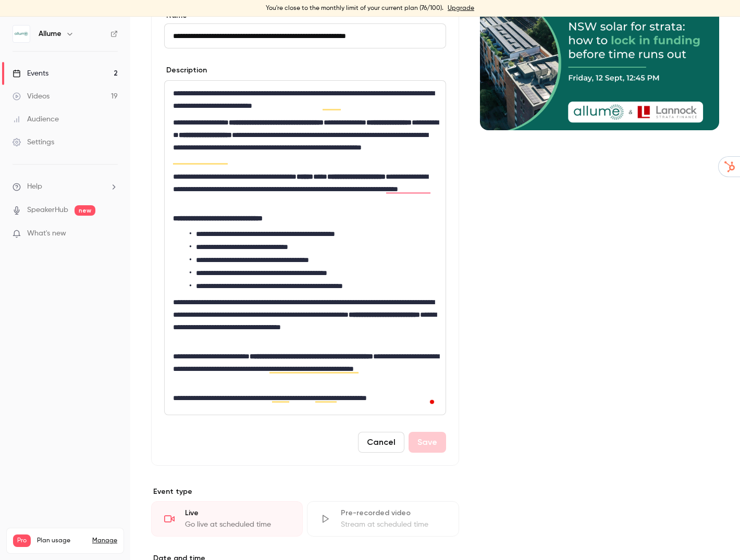 The width and height of the screenshot is (740, 560). I want to click on div: LiveGo live at scheduled time, so click(227, 519).